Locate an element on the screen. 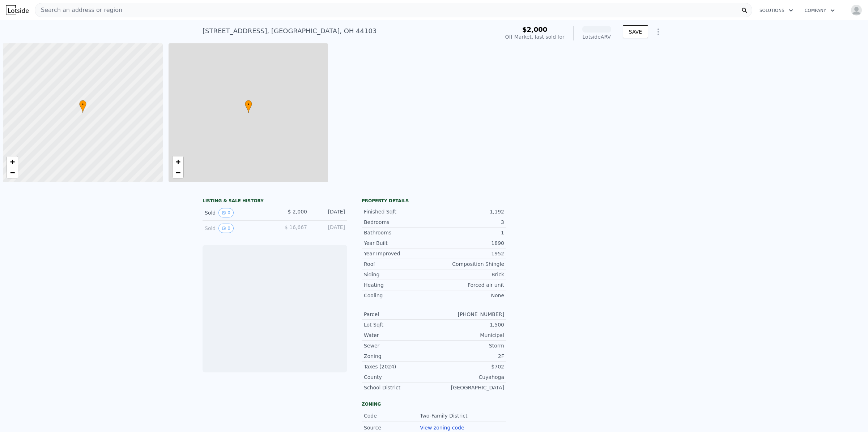 The height and width of the screenshot is (432, 868). div: 1 is located at coordinates (469, 233).